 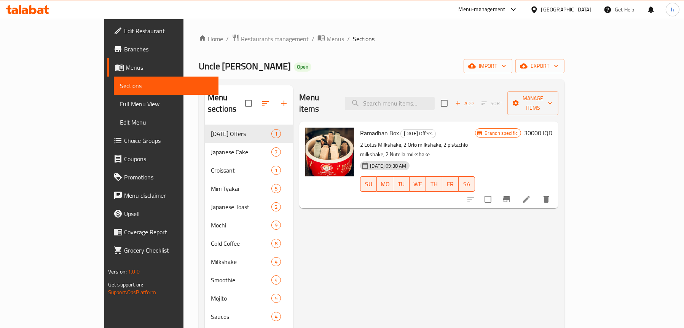 What do you see at coordinates (241, 188) in the screenshot?
I see `div: Mini Tyakai` at bounding box center [241, 188].